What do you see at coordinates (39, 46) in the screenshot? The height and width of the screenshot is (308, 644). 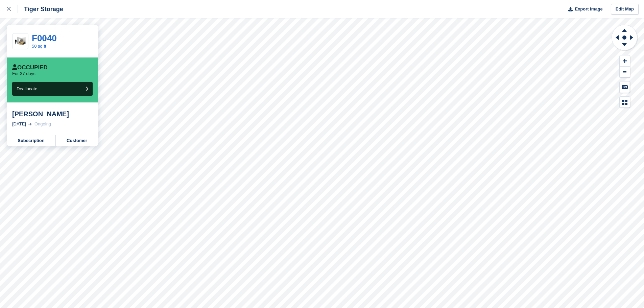 I see `a: 50 sq ft` at bounding box center [39, 46].